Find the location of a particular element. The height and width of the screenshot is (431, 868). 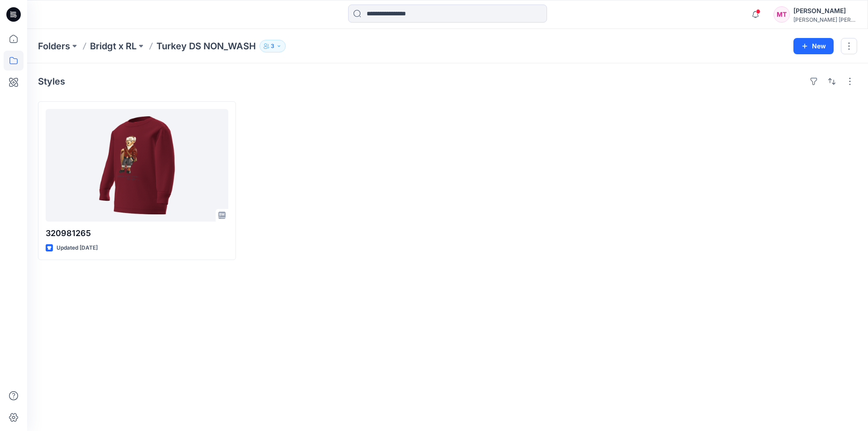

p: Turkey DS NON_WASH is located at coordinates (206, 46).